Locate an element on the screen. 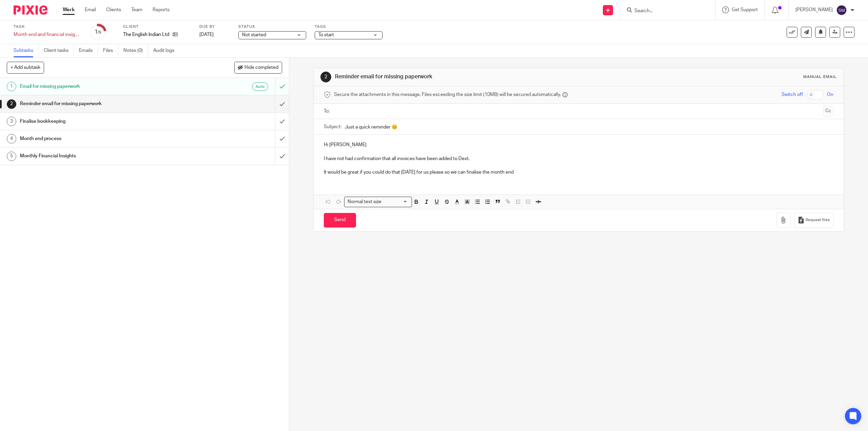 The width and height of the screenshot is (868, 431). span: Switch off is located at coordinates (792, 95).